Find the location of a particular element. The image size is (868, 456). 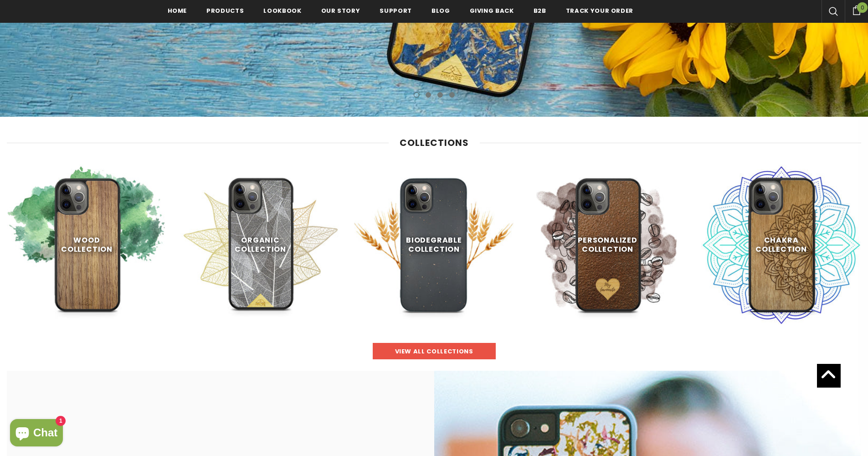

span: Our Story is located at coordinates (340, 10).